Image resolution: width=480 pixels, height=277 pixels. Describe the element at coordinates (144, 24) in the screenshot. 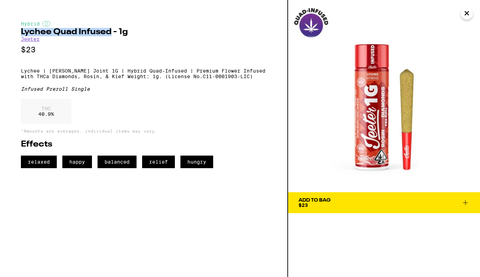

I see `div: Hybrid` at that location.